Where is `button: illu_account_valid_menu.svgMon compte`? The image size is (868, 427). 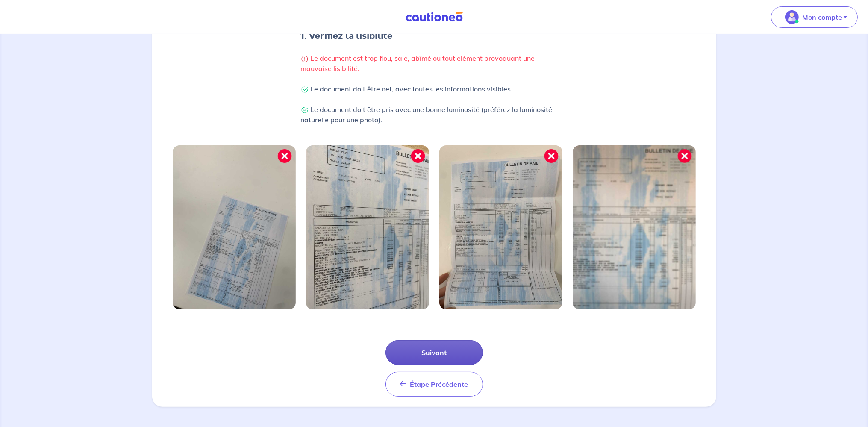 button: illu_account_valid_menu.svgMon compte is located at coordinates (815, 17).